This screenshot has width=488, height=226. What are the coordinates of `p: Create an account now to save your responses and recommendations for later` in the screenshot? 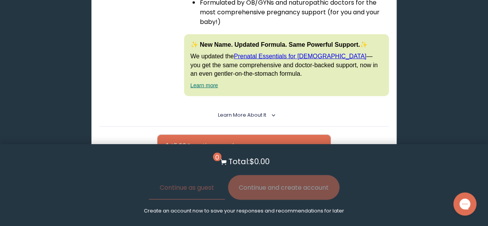 It's located at (244, 211).